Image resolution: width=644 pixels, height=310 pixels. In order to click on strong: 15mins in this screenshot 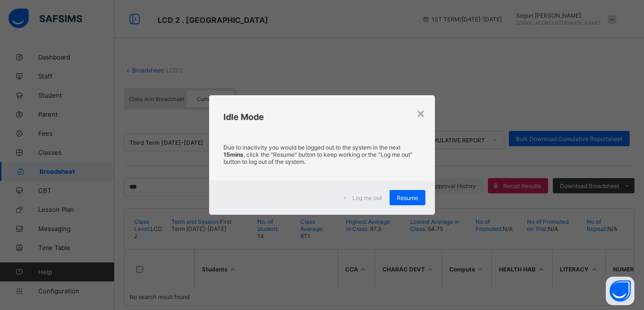, I will do `click(233, 154)`.